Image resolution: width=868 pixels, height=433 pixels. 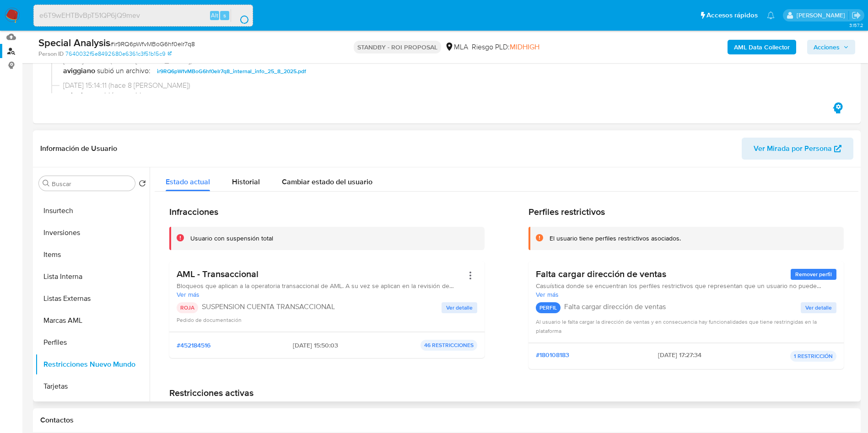 I want to click on h1: Información de Usuario, so click(x=79, y=148).